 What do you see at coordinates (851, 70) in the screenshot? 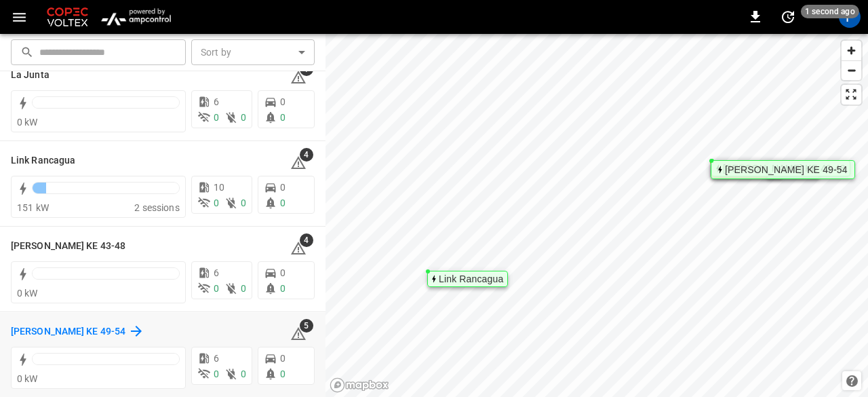
I see `button: Zoom out` at bounding box center [851, 70].